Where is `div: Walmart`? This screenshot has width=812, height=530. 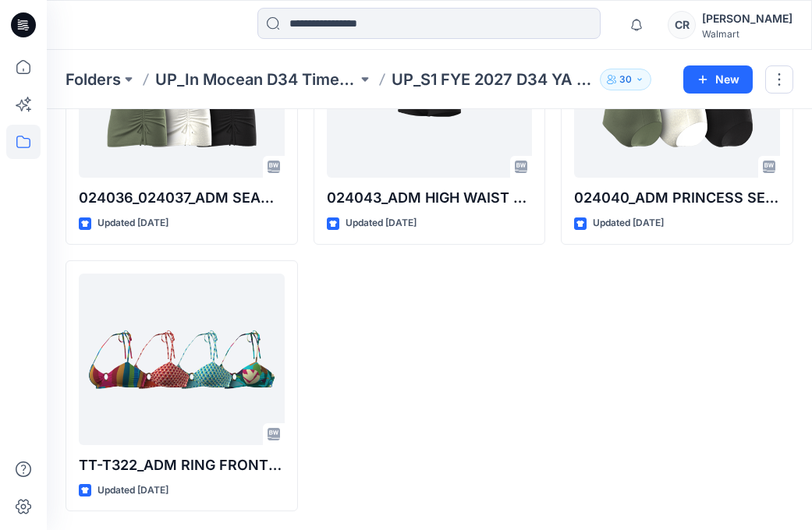
div: Walmart is located at coordinates (747, 34).